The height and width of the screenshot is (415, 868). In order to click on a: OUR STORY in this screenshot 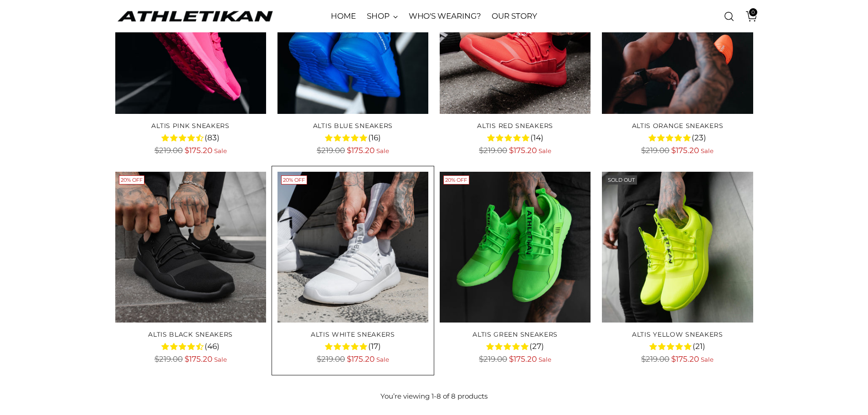, I will do `click(514, 16)`.